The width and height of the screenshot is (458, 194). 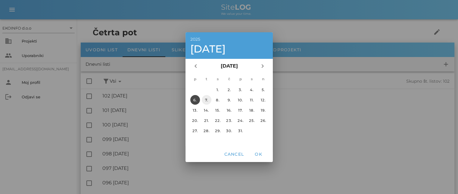 What do you see at coordinates (234, 154) in the screenshot?
I see `span: Cancel` at bounding box center [234, 154].